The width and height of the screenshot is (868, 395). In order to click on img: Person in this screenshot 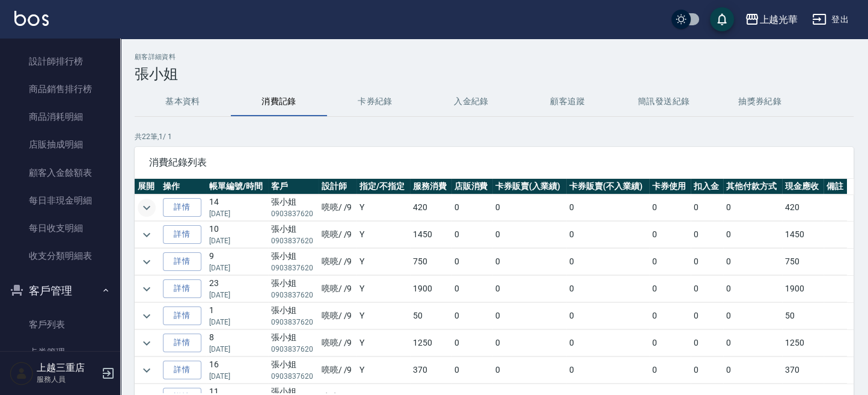, I will do `click(22, 373)`.